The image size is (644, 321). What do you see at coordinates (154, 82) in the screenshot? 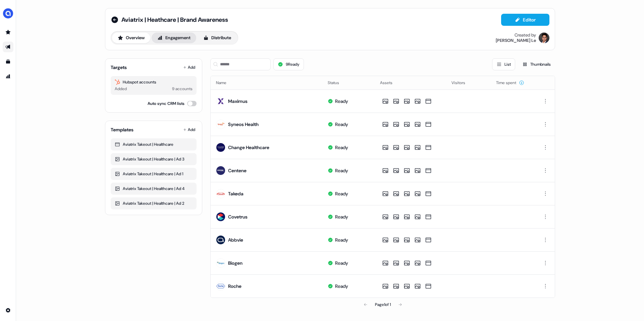
I see `div: Hubspot accounts` at bounding box center [154, 82].